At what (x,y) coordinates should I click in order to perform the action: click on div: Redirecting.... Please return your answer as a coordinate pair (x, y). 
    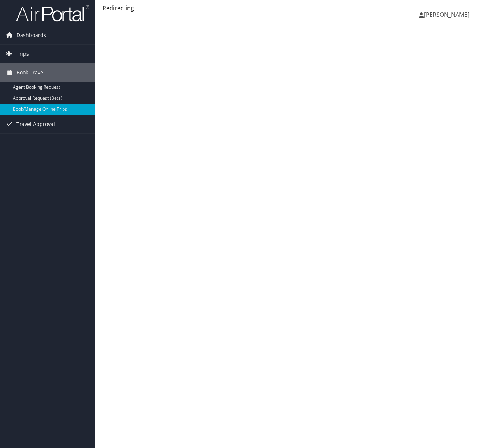
    Looking at the image, I should click on (290, 8).